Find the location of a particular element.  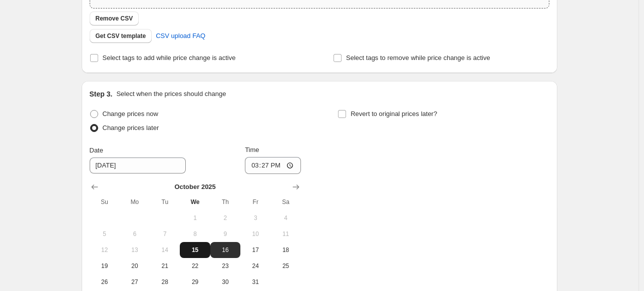

span: 20 is located at coordinates (135, 266).